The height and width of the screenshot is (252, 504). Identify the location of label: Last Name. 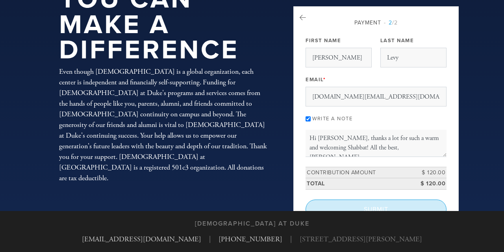
(398, 41).